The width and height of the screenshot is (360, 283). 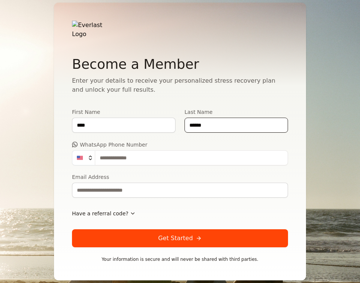 What do you see at coordinates (180, 85) in the screenshot?
I see `p: Enter your details to receive your personalized stress recovery plan and unlock your full results.` at bounding box center [180, 85].